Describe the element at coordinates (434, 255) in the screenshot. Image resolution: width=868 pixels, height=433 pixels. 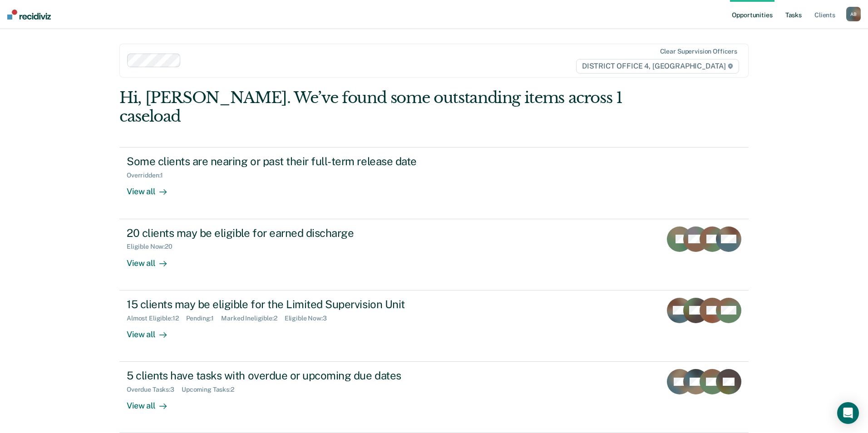
I see `a: 20 clients may be eligible for earned dischargeEligible Now:20View all` at that location.